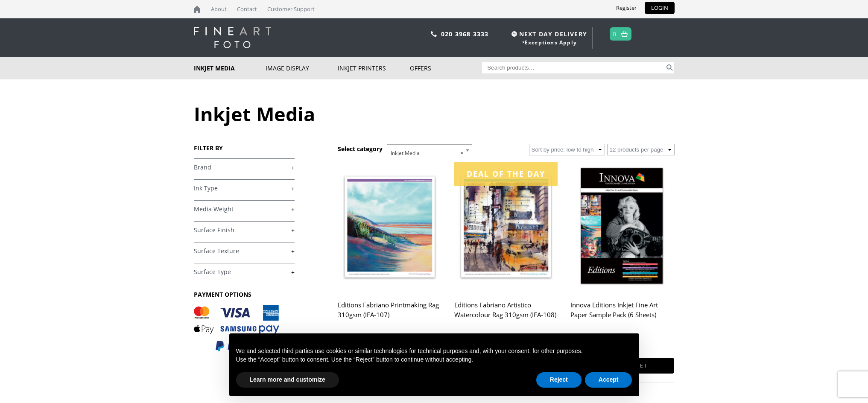  What do you see at coordinates (232, 38) in the screenshot?
I see `img: logo-white.svg` at bounding box center [232, 38].